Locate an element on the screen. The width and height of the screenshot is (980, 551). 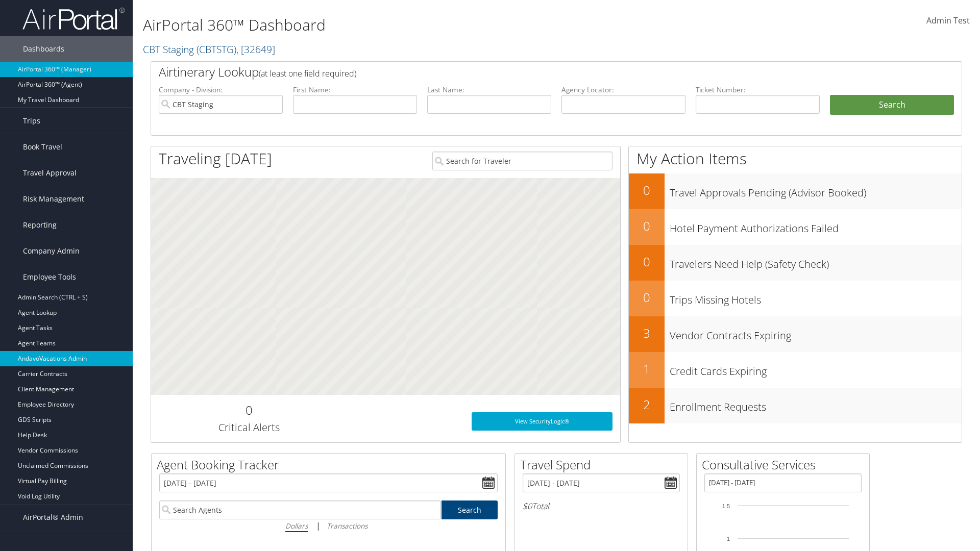
span: Trips is located at coordinates (32, 121).